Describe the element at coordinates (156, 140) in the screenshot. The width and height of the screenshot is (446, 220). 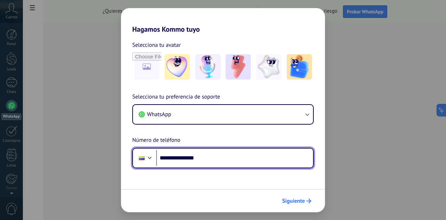
I see `span: Número de teléfono` at that location.